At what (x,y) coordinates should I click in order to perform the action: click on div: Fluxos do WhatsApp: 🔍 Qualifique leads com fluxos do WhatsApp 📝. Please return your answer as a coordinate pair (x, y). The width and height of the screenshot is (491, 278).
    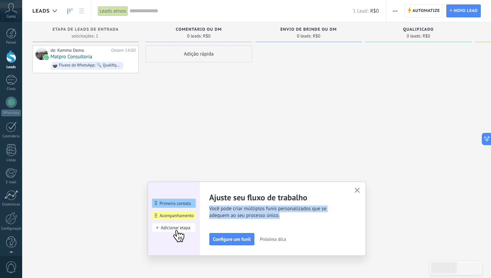
    Looking at the image, I should click on (90, 65).